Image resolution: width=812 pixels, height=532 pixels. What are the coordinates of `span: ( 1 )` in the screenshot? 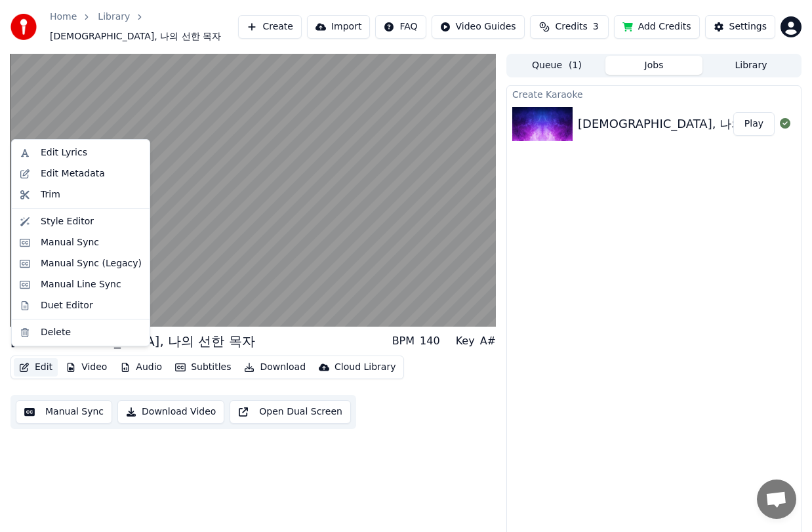 It's located at (575, 66).